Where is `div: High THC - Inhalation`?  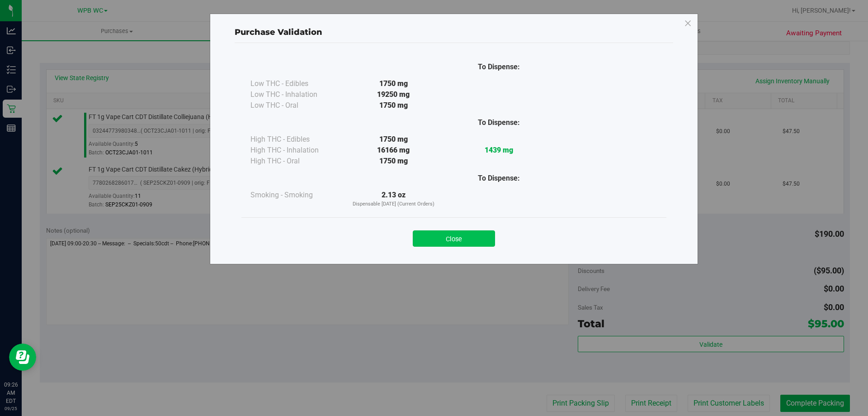
div: High THC - Inhalation is located at coordinates (296, 150).